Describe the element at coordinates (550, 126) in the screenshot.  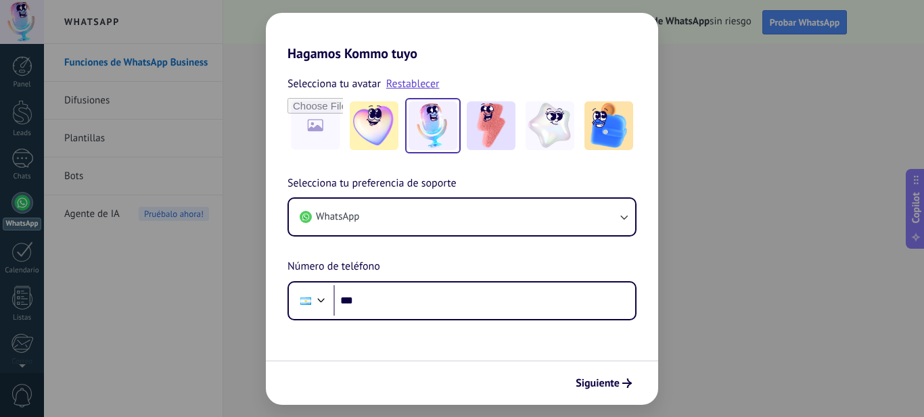
I see `img: -4.jpeg` at that location.